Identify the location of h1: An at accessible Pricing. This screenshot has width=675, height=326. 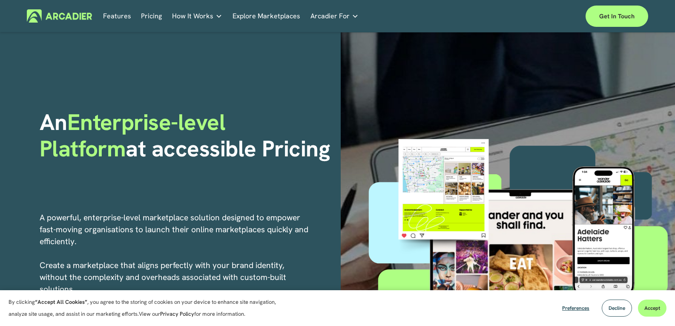
(187, 135).